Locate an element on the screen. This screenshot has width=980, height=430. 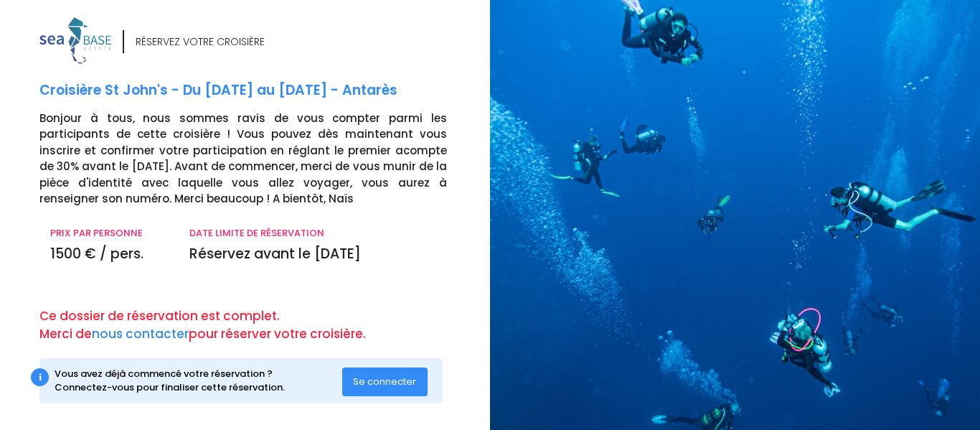
div: Vous avez déjà commencé votre réservation ? Connectez-vous pour finaliser cette réservation. is located at coordinates (198, 381).